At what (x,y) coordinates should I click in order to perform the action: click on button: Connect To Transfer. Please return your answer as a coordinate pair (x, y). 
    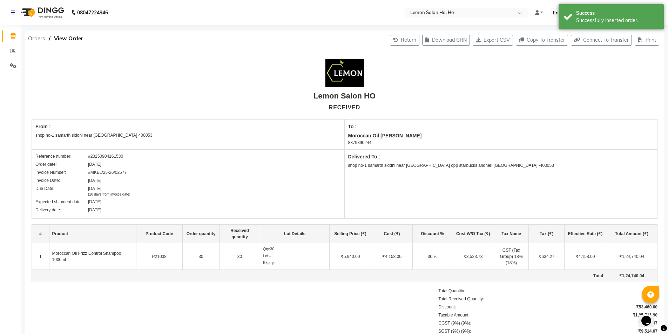
    Looking at the image, I should click on (601, 40).